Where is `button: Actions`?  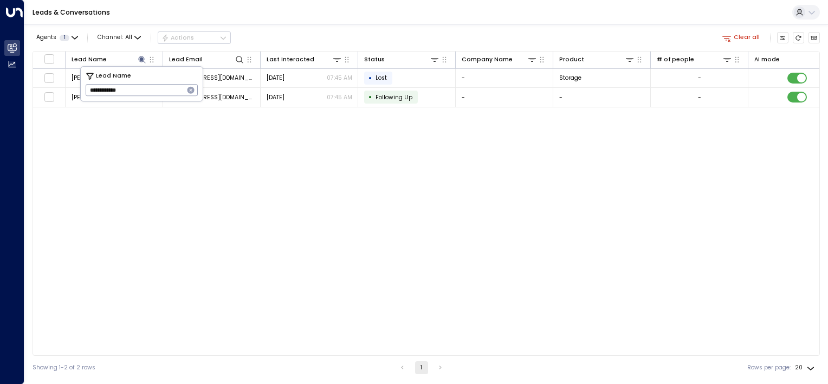
button: Actions is located at coordinates (194, 38).